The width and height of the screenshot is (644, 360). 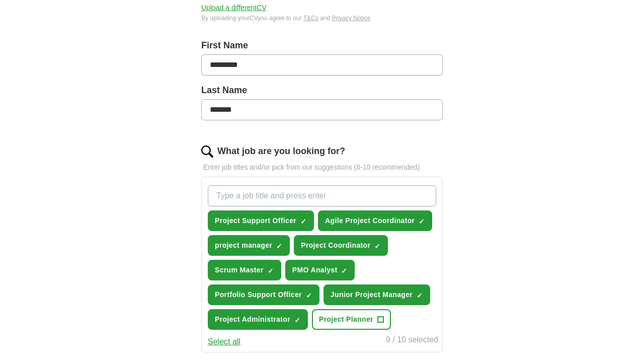 What do you see at coordinates (249, 245) in the screenshot?
I see `button: project manager✓` at bounding box center [249, 245].